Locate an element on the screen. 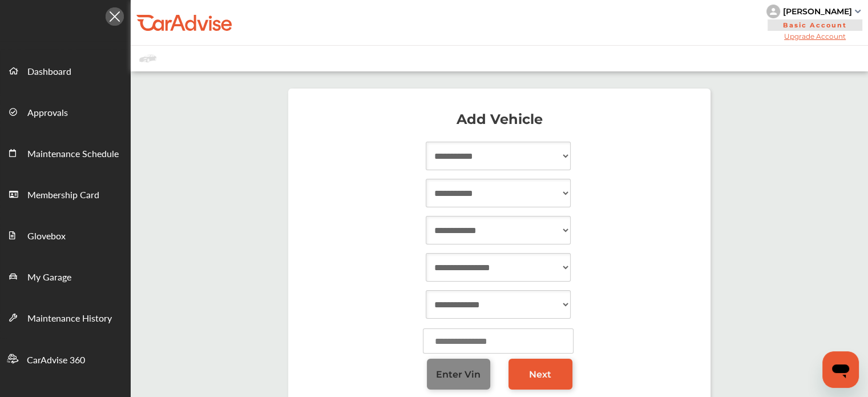 The height and width of the screenshot is (397, 868). span: Glovebox is located at coordinates (46, 236).